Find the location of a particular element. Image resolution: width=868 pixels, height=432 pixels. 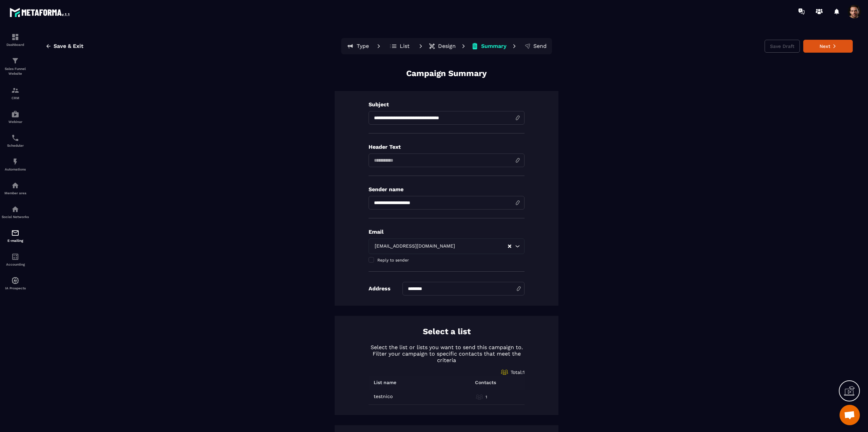

p: Scheduler is located at coordinates (16, 145).